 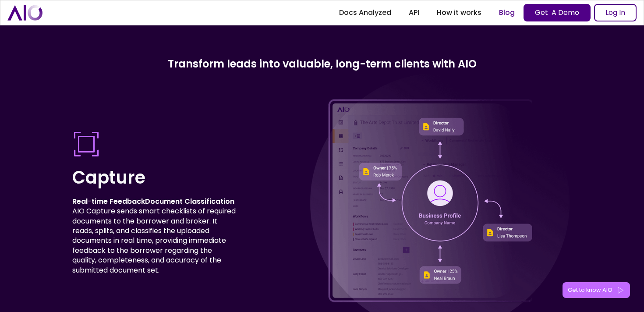 What do you see at coordinates (365, 12) in the screenshot?
I see `a: Docs Analyzed` at bounding box center [365, 12].